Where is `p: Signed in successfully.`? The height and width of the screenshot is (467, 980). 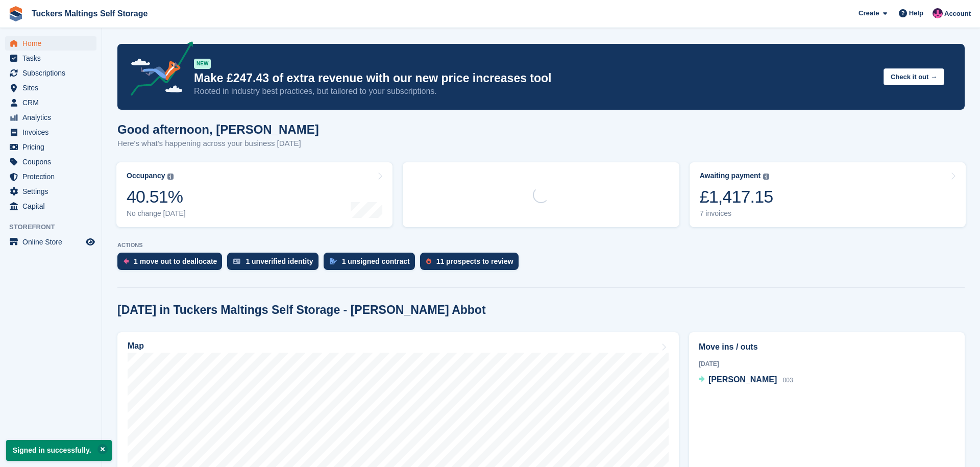
p: Signed in successfully. is located at coordinates (58, 450).